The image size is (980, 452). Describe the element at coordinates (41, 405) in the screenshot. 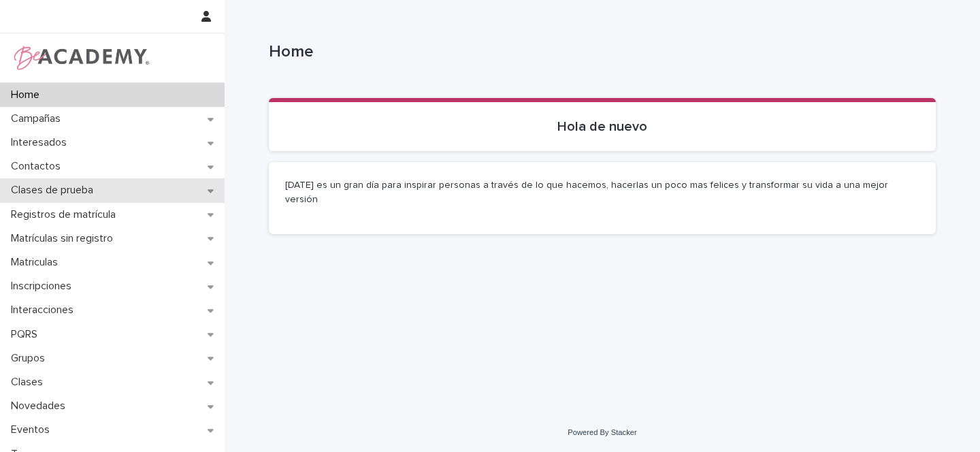

I see `p: Novedades` at that location.